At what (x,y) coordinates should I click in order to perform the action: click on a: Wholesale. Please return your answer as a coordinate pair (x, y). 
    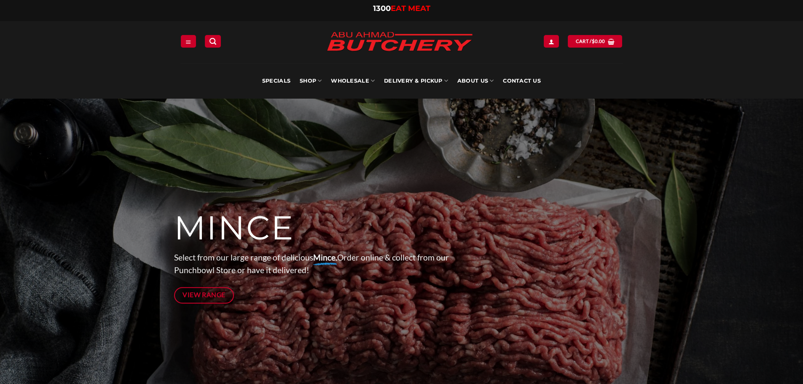
    Looking at the image, I should click on (353, 81).